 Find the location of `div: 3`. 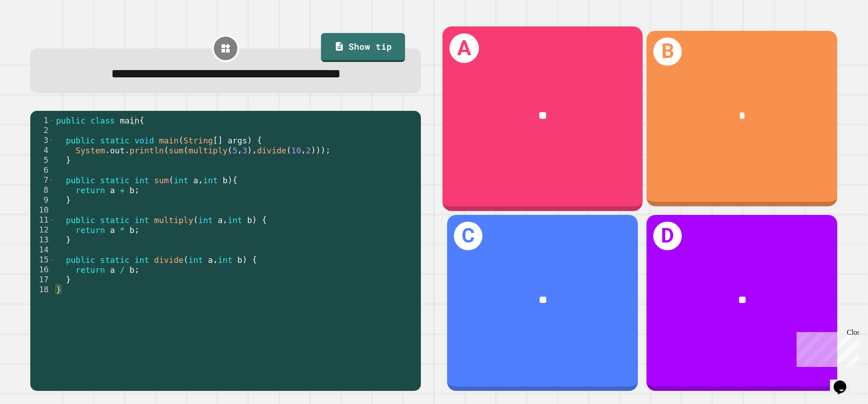

div: 3 is located at coordinates (42, 140).